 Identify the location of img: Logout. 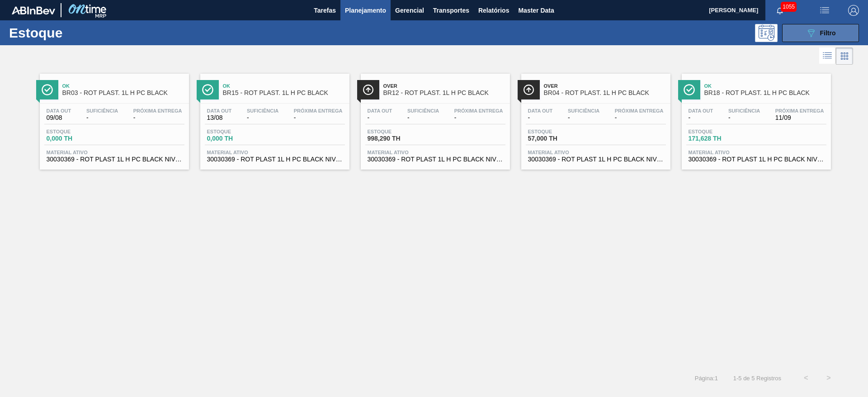
(853, 11).